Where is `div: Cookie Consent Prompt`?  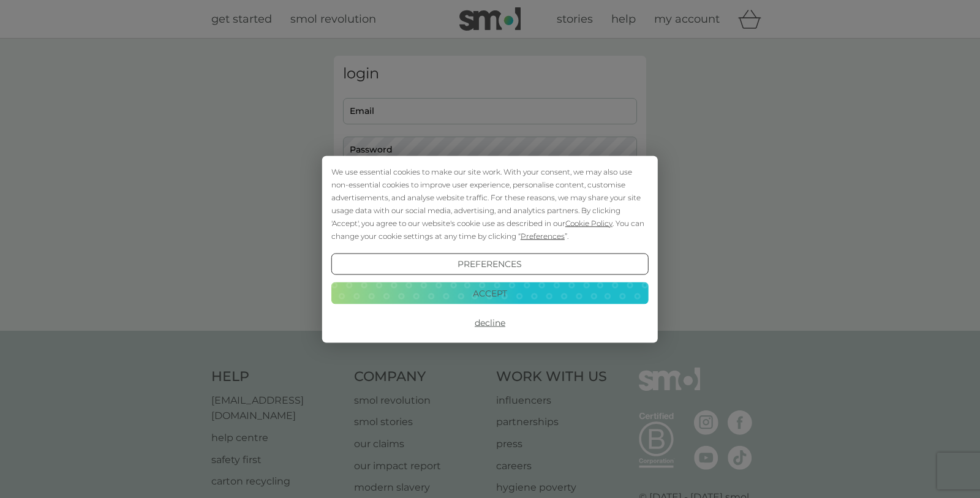
div: Cookie Consent Prompt is located at coordinates (490, 249).